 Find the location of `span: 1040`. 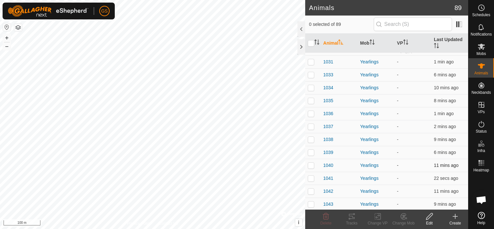

span: 1040 is located at coordinates (328, 165).